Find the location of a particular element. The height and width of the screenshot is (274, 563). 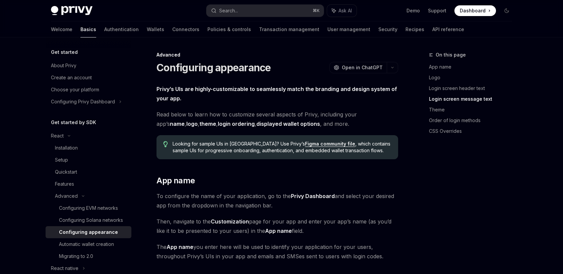

svg: Tip is located at coordinates (165, 144).